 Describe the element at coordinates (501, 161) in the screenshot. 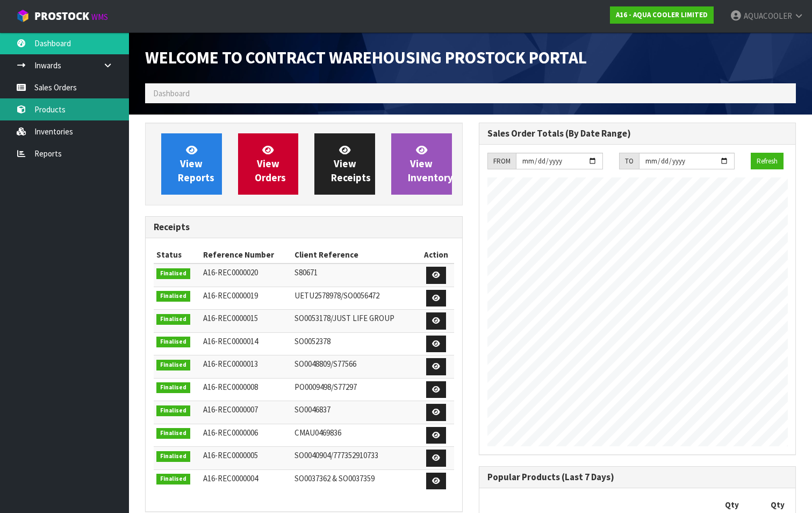

I see `div: FROM` at that location.